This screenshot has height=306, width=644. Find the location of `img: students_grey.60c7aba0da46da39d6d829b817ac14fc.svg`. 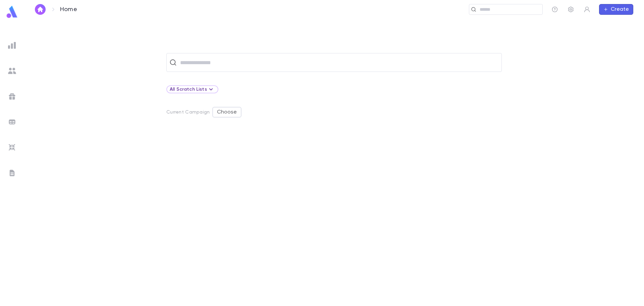

img: students_grey.60c7aba0da46da39d6d829b817ac14fc.svg is located at coordinates (12, 71).